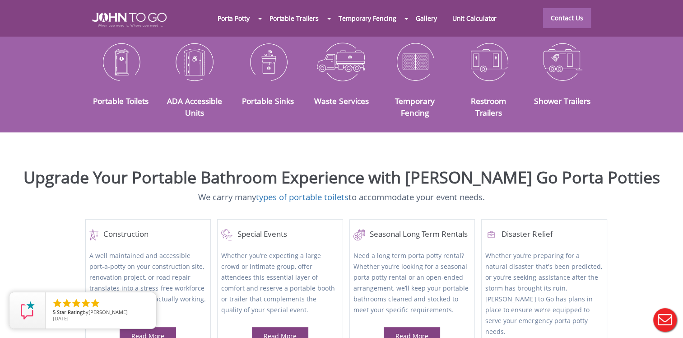  What do you see at coordinates (489, 61) in the screenshot?
I see `img: Restroom-Trailers-icon_N.png` at bounding box center [489, 61].